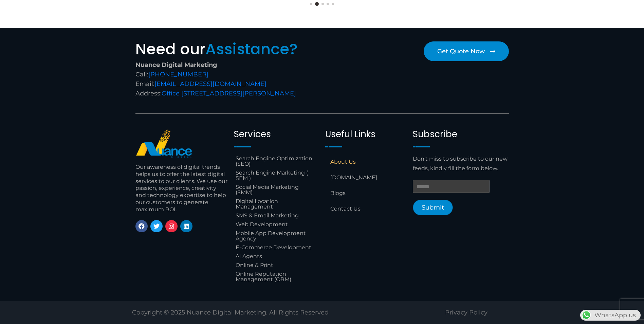 This screenshot has width=644, height=324. What do you see at coordinates (251, 49) in the screenshot?
I see `span: Assistance?` at bounding box center [251, 49].